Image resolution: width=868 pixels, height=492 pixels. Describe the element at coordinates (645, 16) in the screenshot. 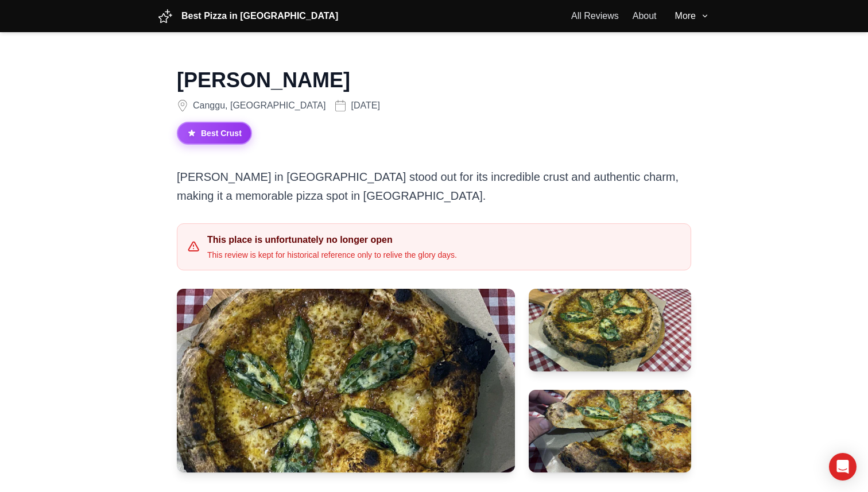

I see `a: About` at that location.